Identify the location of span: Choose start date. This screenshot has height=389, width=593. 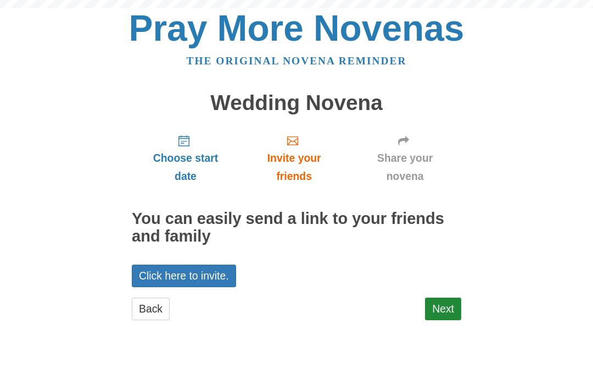
(186, 167).